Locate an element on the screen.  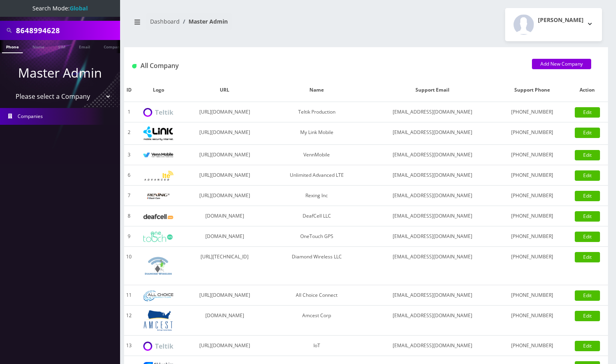
td: 1 is located at coordinates (129, 112).